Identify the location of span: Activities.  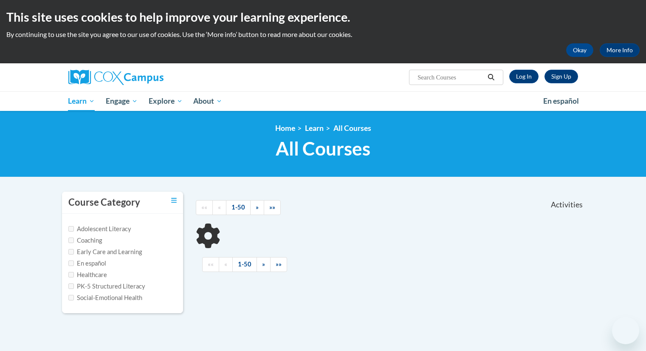
(567, 205).